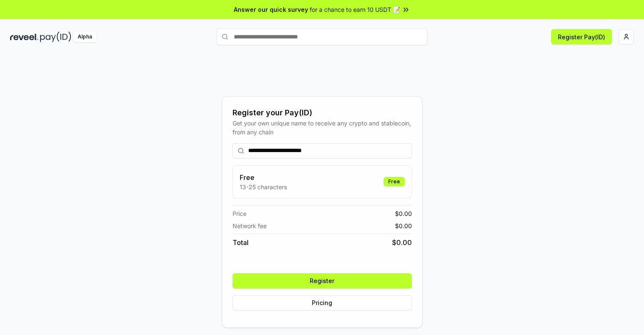  Describe the element at coordinates (322, 281) in the screenshot. I see `button: Register` at that location.